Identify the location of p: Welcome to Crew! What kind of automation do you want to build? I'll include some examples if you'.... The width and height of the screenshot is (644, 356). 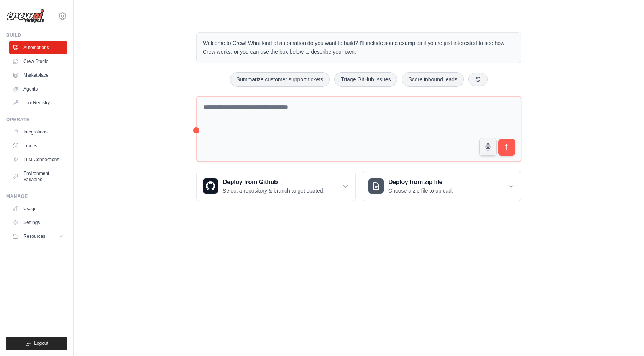
(359, 48).